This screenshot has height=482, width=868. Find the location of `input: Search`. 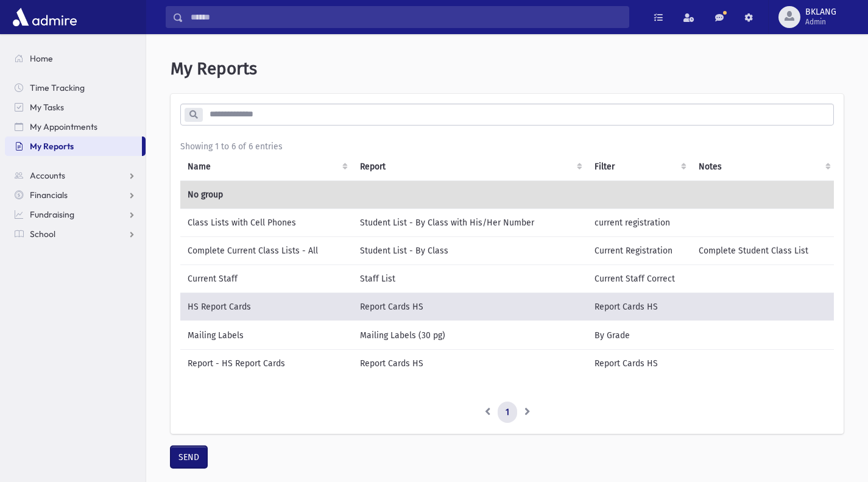

input: Search is located at coordinates (405, 17).